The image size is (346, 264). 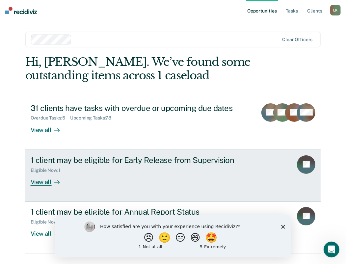 What do you see at coordinates (141, 23) in the screenshot?
I see `button: 4` at bounding box center [141, 23].